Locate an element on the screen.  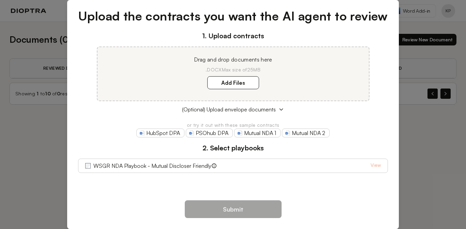
a: HubSpot DPA is located at coordinates (160, 133).